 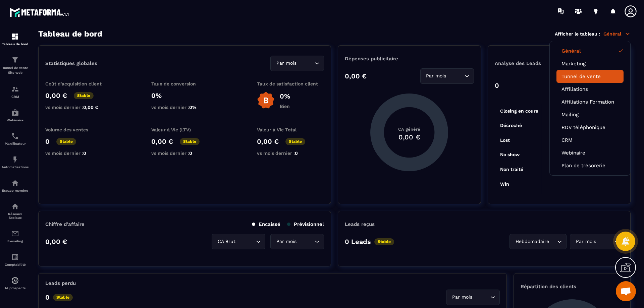 What do you see at coordinates (409, 59) in the screenshot?
I see `p: Dépenses publicitaire` at bounding box center [409, 59].